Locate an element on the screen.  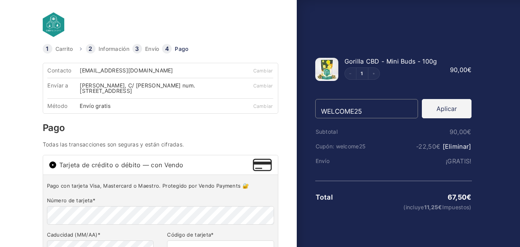
a: Información is located at coordinates (114, 49).